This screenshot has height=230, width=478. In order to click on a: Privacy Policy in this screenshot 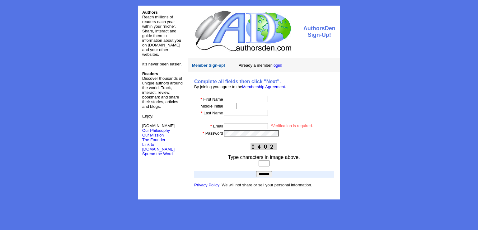, I will do `click(207, 185)`.